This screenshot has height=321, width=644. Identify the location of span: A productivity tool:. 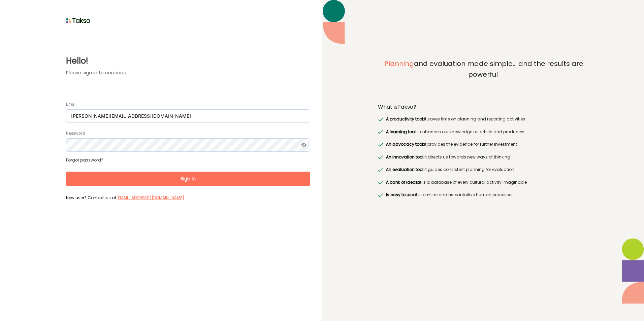
(405, 119).